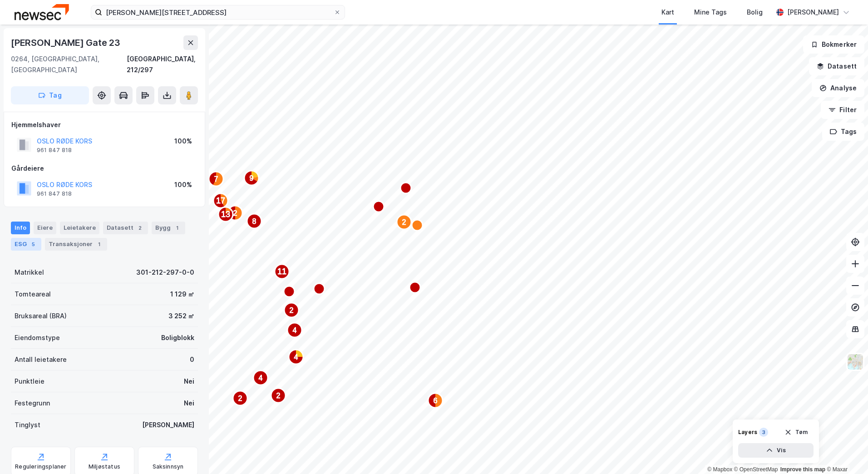 The width and height of the screenshot is (868, 474). Describe the element at coordinates (218, 12) in the screenshot. I see `input: Søk på adresse, matrikkel, gårdeiere, leietakere eller personer` at that location.